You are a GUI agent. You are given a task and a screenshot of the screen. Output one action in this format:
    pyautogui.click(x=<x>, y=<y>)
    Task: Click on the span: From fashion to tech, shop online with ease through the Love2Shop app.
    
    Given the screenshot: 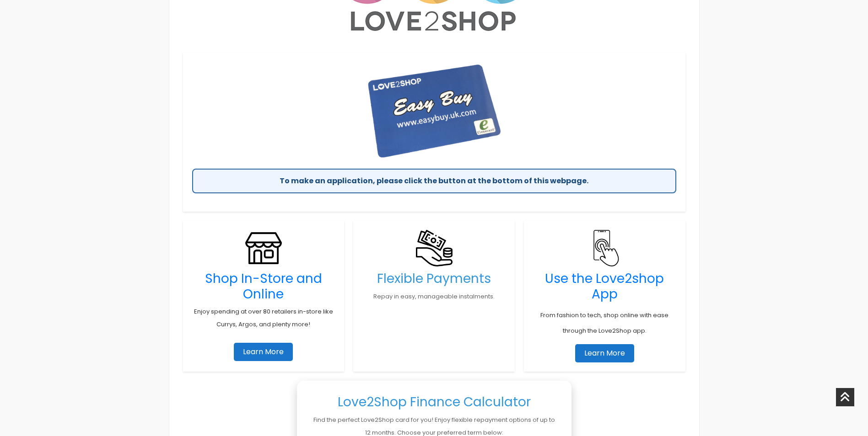 What is the action you would take?
    pyautogui.click(x=604, y=323)
    